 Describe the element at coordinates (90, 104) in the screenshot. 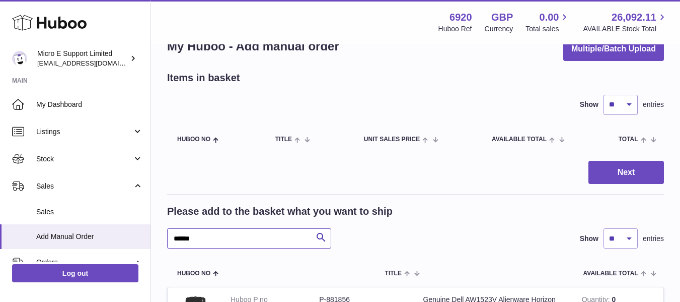

I see `span: My Dashboard` at that location.